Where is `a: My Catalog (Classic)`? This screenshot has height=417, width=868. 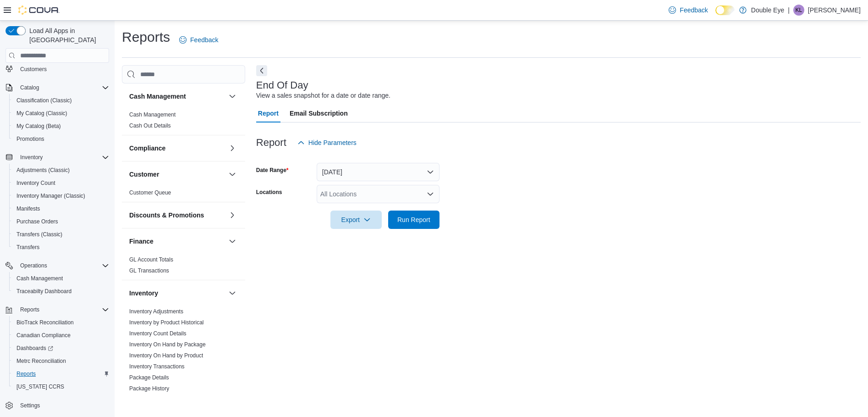
a: My Catalog (Classic) is located at coordinates (42, 114).